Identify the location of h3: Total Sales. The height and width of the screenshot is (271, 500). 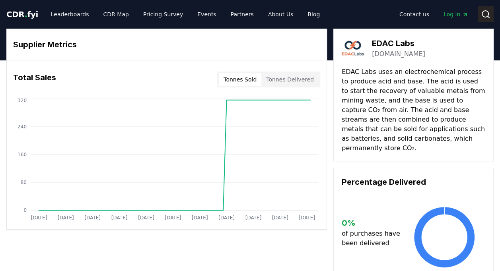
(35, 79).